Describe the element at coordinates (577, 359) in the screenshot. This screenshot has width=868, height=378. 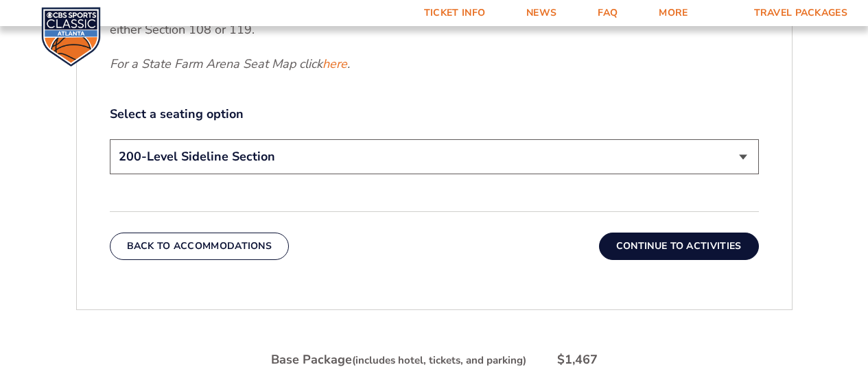
I see `div: $1,467` at that location.